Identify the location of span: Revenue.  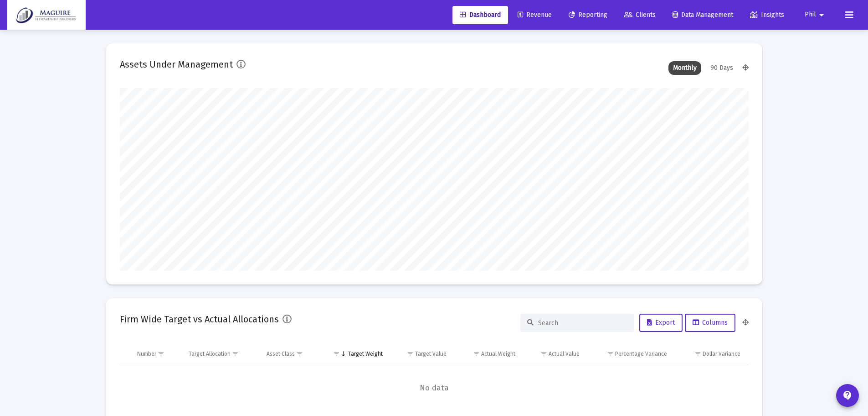
(535, 15).